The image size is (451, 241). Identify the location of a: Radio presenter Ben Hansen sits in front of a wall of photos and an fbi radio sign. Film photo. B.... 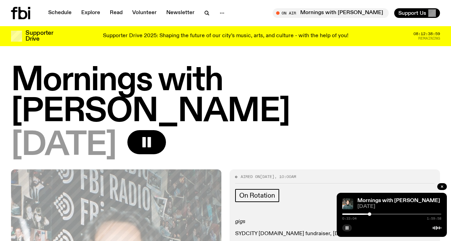
(348, 204).